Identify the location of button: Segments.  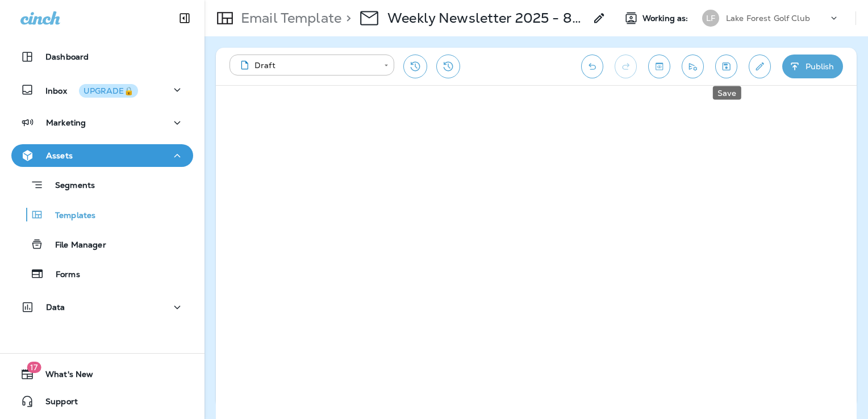
(102, 185).